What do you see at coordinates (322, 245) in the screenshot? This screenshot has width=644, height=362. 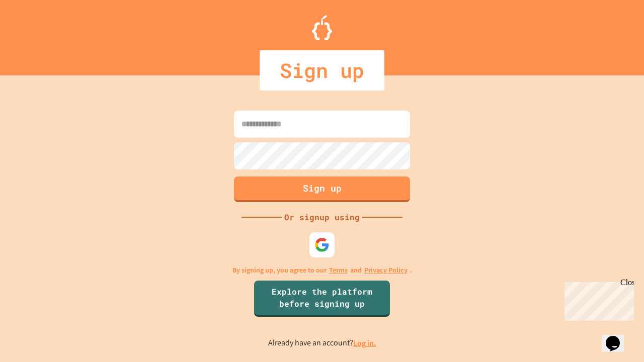 I see `img: google-icon.svg` at bounding box center [322, 245].